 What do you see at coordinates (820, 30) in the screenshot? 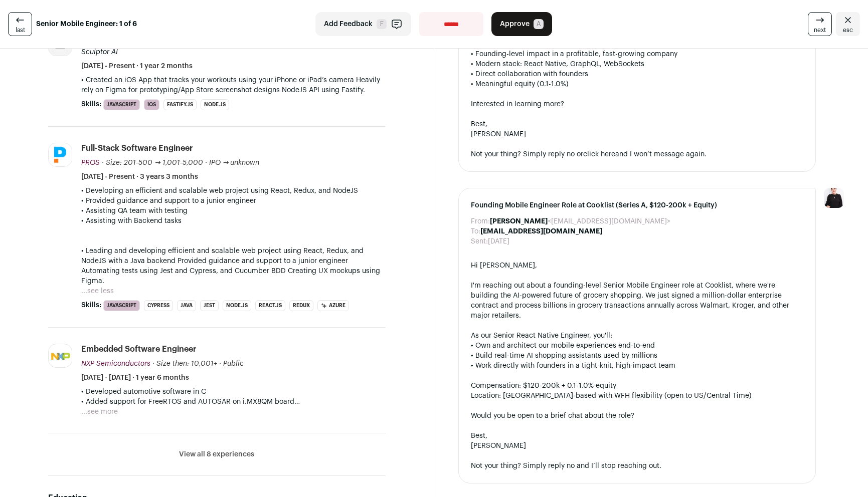
I see `span: next` at bounding box center [820, 30].